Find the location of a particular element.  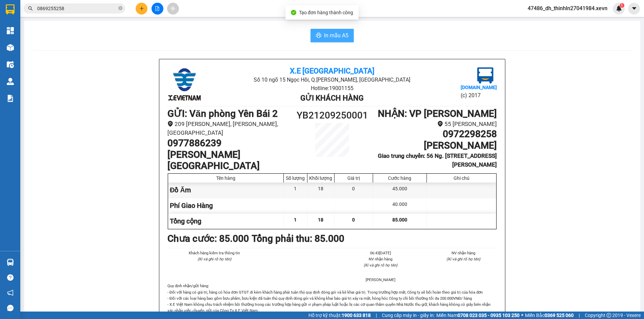

li: Khách hàng kiểm tra thông tin is located at coordinates (214, 253).